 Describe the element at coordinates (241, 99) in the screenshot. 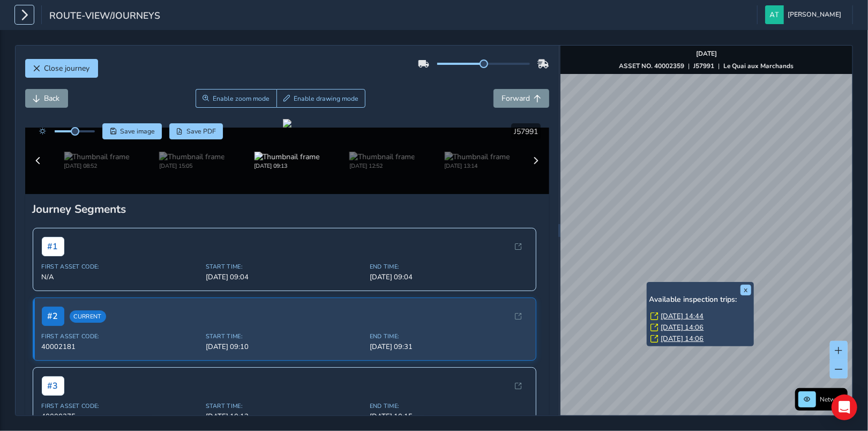

I see `span: Enable zoom mode` at that location.